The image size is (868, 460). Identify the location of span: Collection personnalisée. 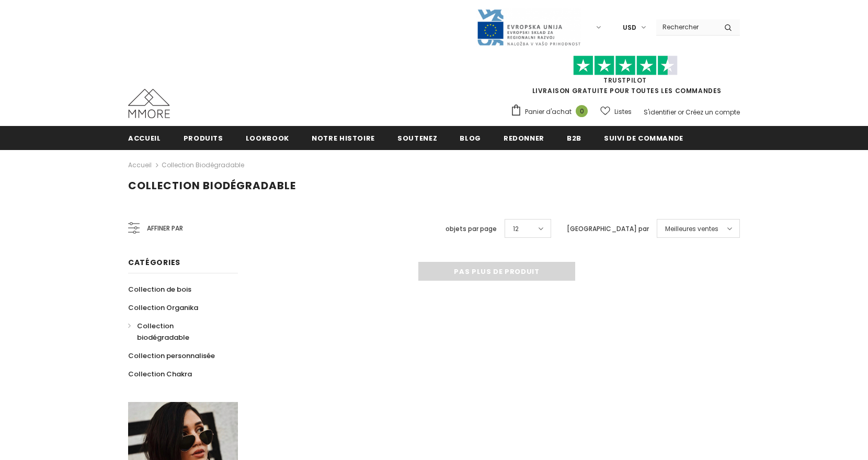
(171, 355).